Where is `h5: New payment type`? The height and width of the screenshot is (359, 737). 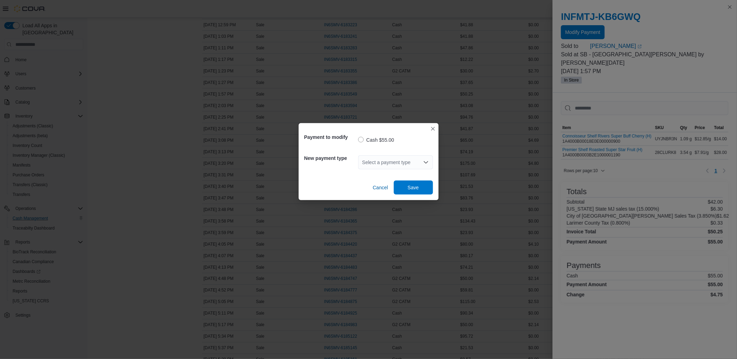 h5: New payment type is located at coordinates (330, 158).